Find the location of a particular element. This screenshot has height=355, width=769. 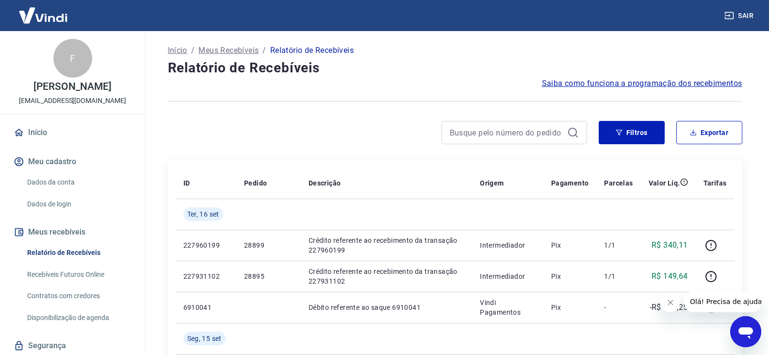

p: Débito referente ao saque 6910041 is located at coordinates (387, 307).